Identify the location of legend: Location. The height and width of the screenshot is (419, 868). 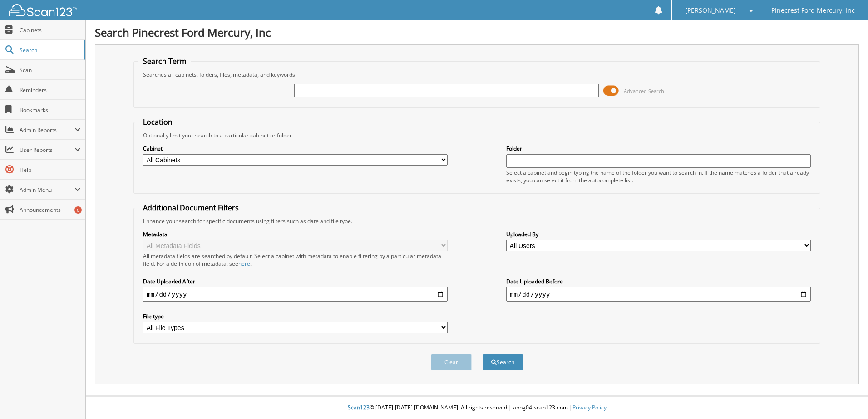
(158, 122).